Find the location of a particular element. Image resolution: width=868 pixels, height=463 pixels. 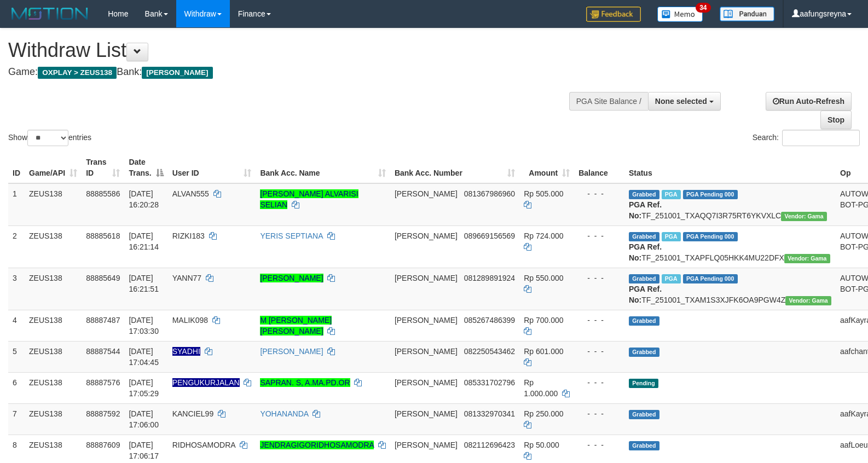

span: 88885649 is located at coordinates (103, 278).